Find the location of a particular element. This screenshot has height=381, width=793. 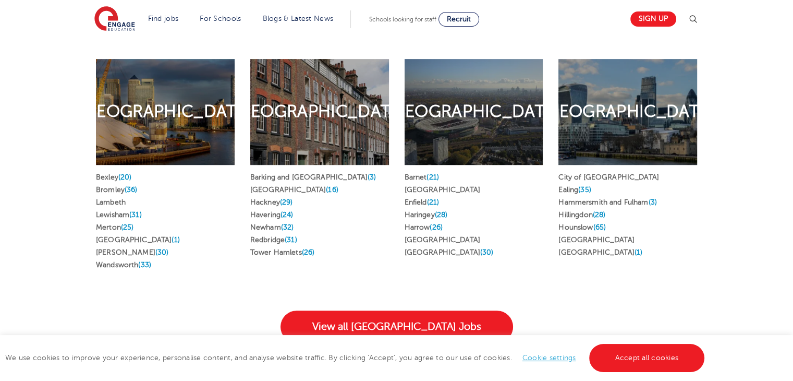

span: We use cookies to improve your experience, personalise content, and analyse website traffic. By c... is located at coordinates (356, 357).